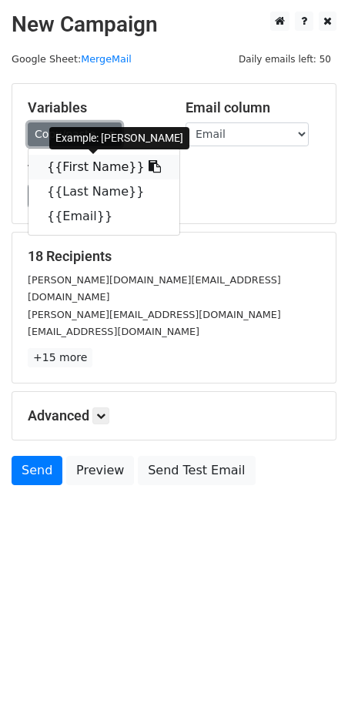 This screenshot has width=348, height=720. What do you see at coordinates (95, 108) in the screenshot?
I see `h5: Variables` at bounding box center [95, 108].